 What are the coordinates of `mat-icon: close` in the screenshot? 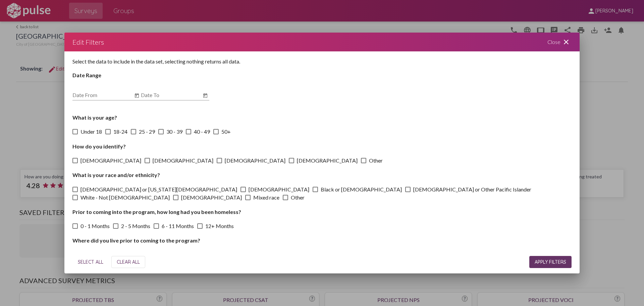 It's located at (566, 42).